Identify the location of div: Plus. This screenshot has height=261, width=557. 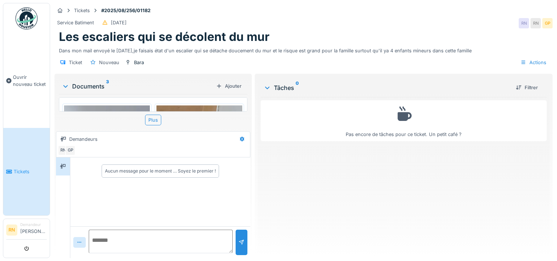
(153, 120).